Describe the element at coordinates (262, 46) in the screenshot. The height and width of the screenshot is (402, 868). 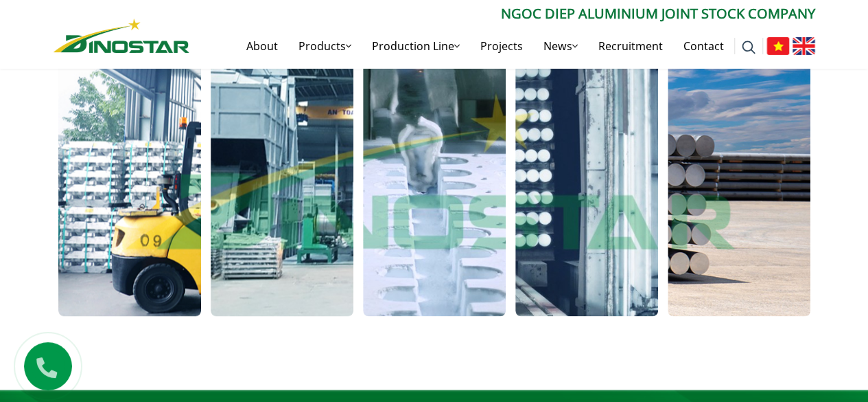
I see `a: About` at that location.